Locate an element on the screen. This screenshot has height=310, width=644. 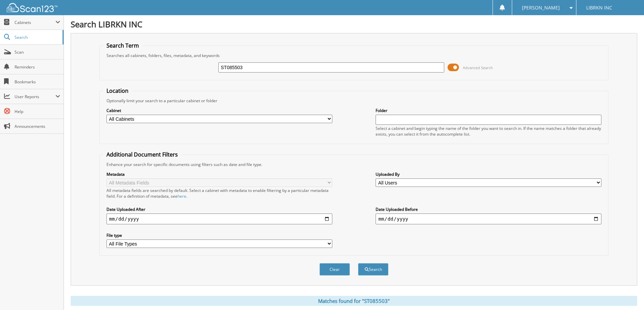
div: Searches all cabinets, folders, files, metadata, and keywords is located at coordinates (354, 55).